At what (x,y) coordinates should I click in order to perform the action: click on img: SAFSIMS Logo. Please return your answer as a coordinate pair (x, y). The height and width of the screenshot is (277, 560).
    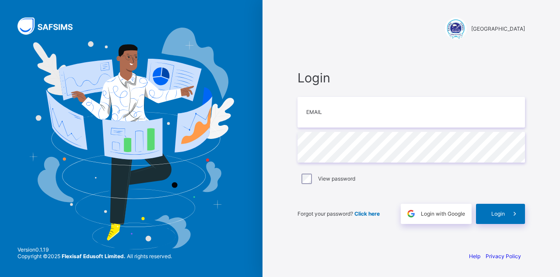
    Looking at the image, I should click on (50, 26).